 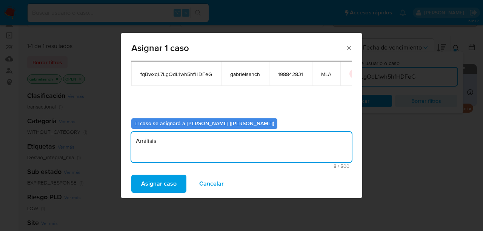 What do you see at coordinates (245, 74) in the screenshot?
I see `span: gabrielsanch` at bounding box center [245, 74].